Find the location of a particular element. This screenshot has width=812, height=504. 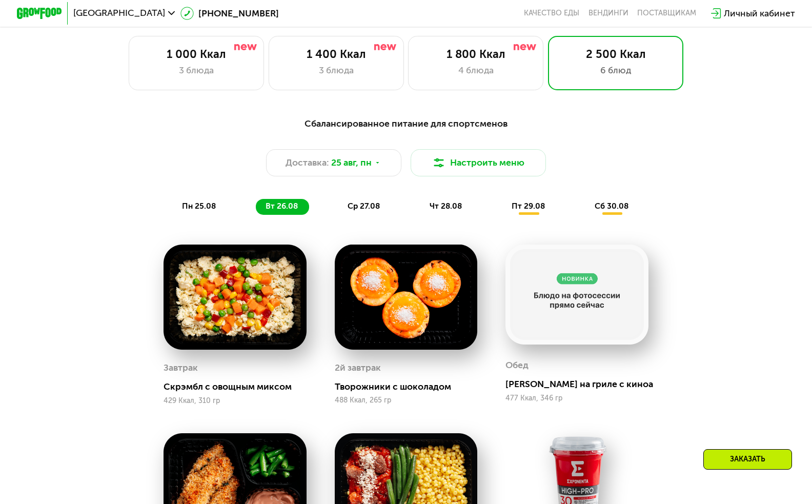

div: 477 Ккал, 346 гр is located at coordinates (577, 398).